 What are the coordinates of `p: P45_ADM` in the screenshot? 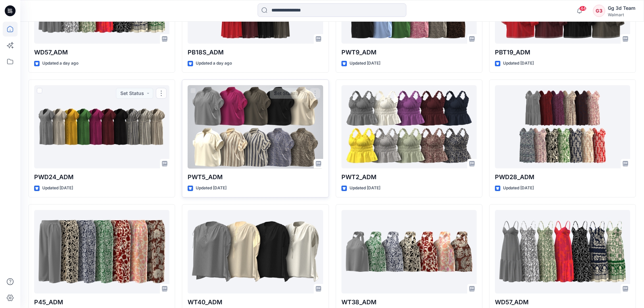 It's located at (102, 302).